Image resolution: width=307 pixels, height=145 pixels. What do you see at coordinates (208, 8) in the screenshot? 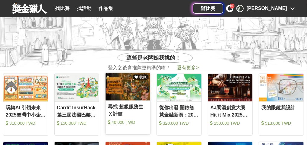
I see `a: 辦比賽` at bounding box center [208, 8].